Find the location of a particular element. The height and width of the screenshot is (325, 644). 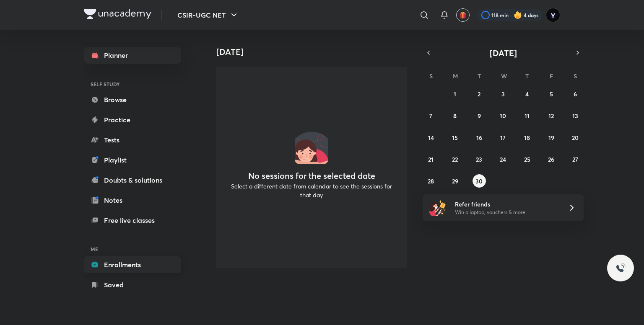

button: September 8, 2025 is located at coordinates (455, 115).